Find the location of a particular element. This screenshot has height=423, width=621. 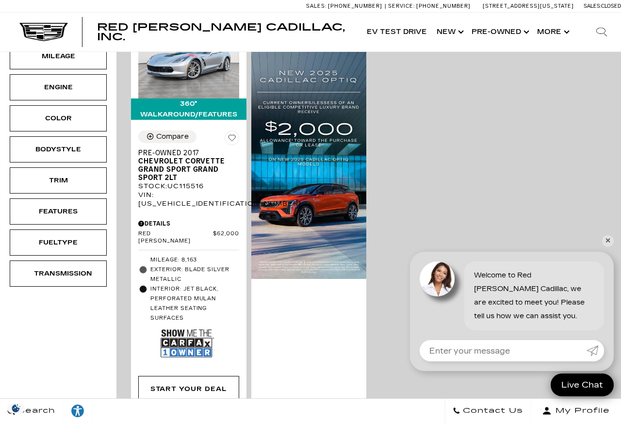

a: Submit is located at coordinates (595, 351).